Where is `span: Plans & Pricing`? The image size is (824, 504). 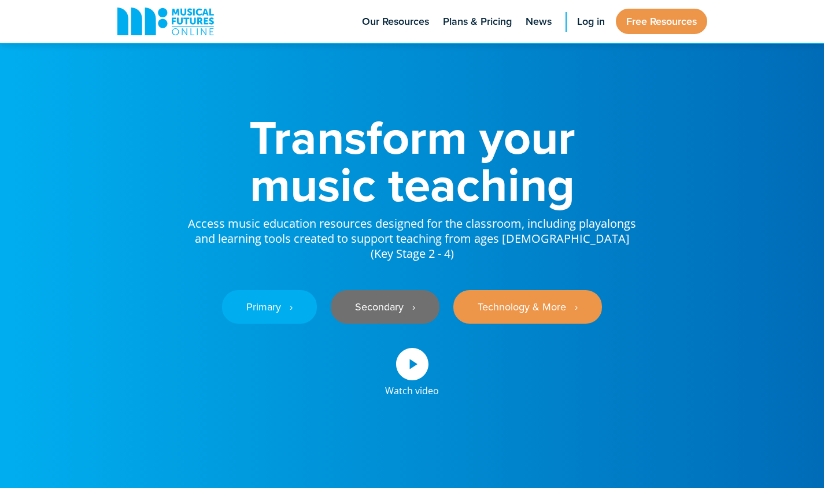 span: Plans & Pricing is located at coordinates (477, 21).